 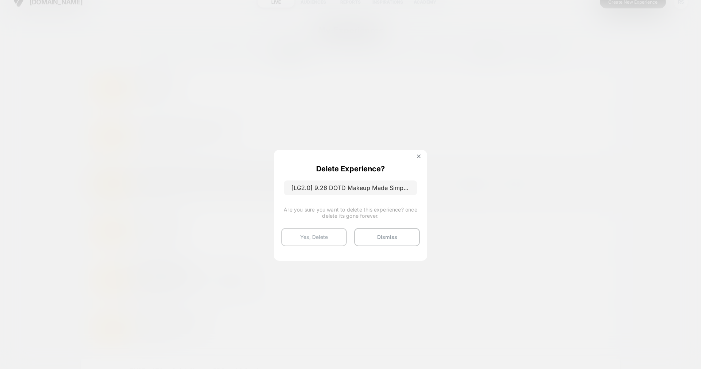 I want to click on span: Are you sure you want to delete this experience? once delete its gone forever., so click(x=350, y=212).